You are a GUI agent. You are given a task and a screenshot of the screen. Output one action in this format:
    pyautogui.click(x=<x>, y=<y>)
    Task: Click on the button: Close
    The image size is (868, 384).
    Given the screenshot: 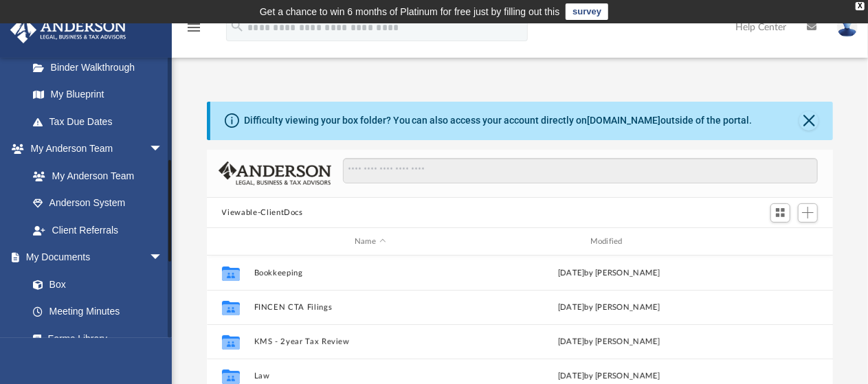 What is the action you would take?
    pyautogui.click(x=809, y=121)
    